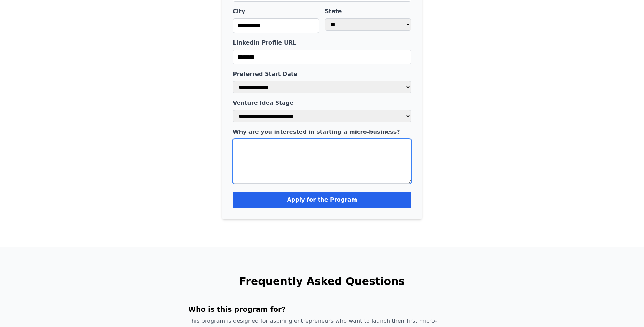 Image resolution: width=644 pixels, height=327 pixels. I want to click on h2: Frequently Asked Questions, so click(322, 281).